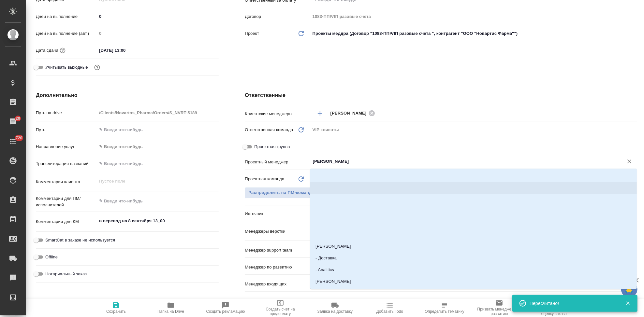 Image resolution: width=644 pixels, height=317 pixels. I want to click on span: Папка на Drive, so click(171, 312).